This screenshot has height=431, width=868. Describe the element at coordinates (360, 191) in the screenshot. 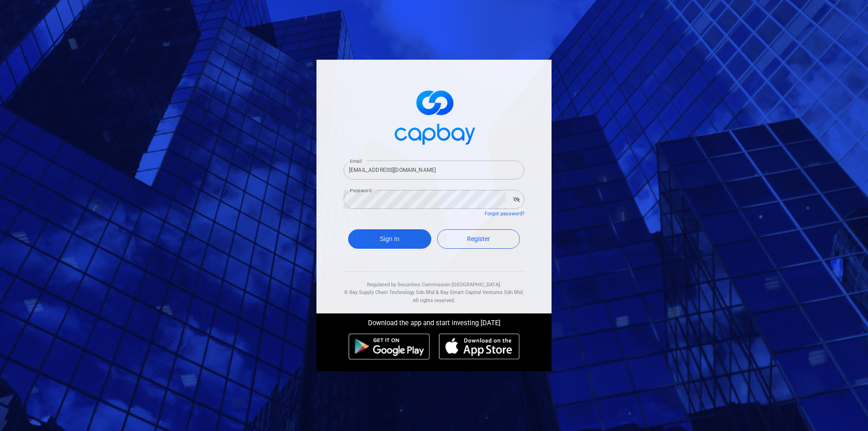

I see `label: Password` at that location.